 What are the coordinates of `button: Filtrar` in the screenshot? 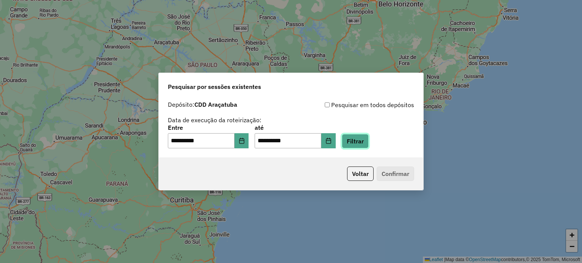 It's located at (355, 141).